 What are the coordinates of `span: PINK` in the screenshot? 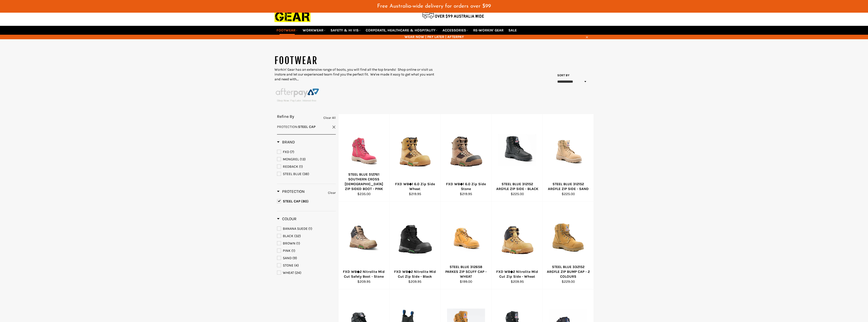 It's located at (287, 250).